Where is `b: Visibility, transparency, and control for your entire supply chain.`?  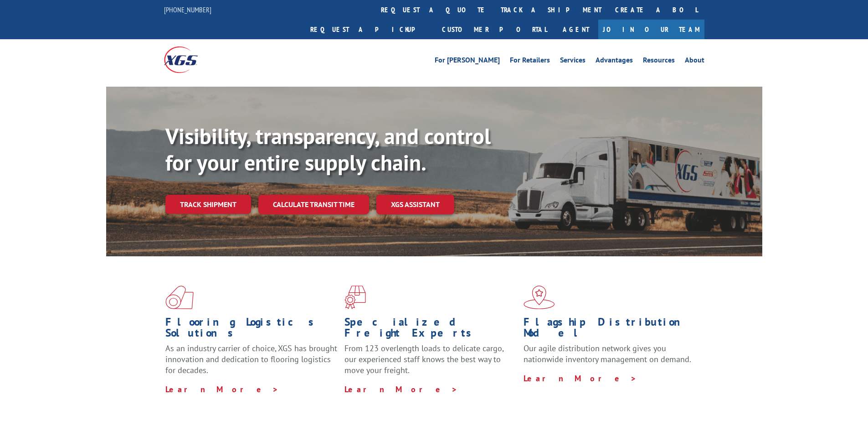 b: Visibility, transparency, and control for your entire supply chain. is located at coordinates (328, 149).